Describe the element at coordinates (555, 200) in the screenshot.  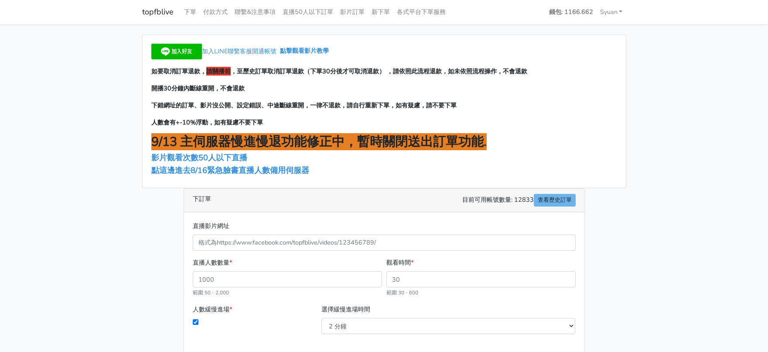
I see `a: 查看歷史訂單` at that location.